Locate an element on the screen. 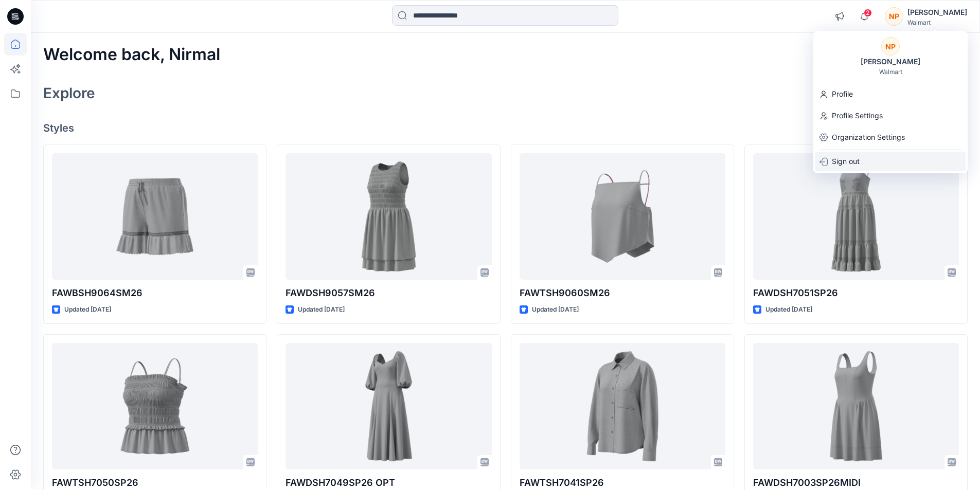  a: FAWDSH7049SP26 OPT is located at coordinates (389, 406).